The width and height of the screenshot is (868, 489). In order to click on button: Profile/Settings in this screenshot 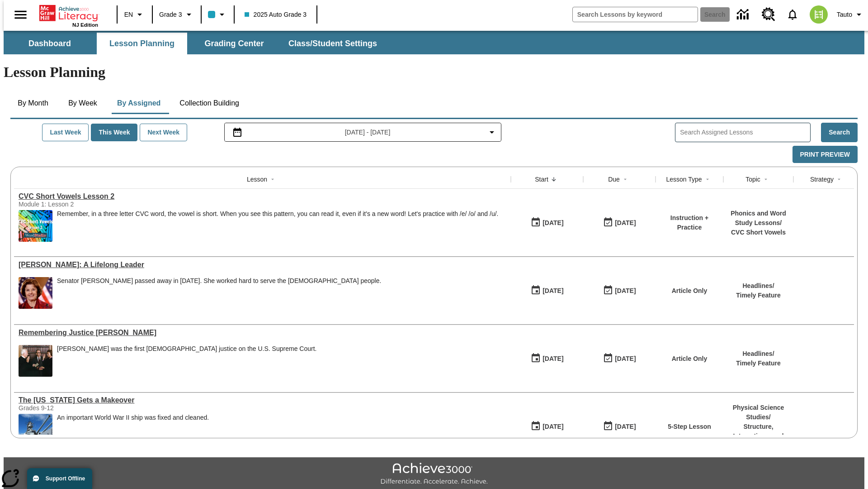, I will do `click(850, 15)`.